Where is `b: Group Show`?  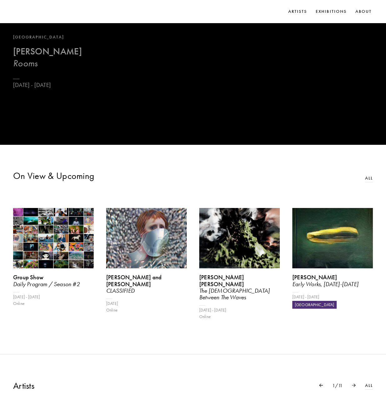
b: Group Show is located at coordinates (28, 277).